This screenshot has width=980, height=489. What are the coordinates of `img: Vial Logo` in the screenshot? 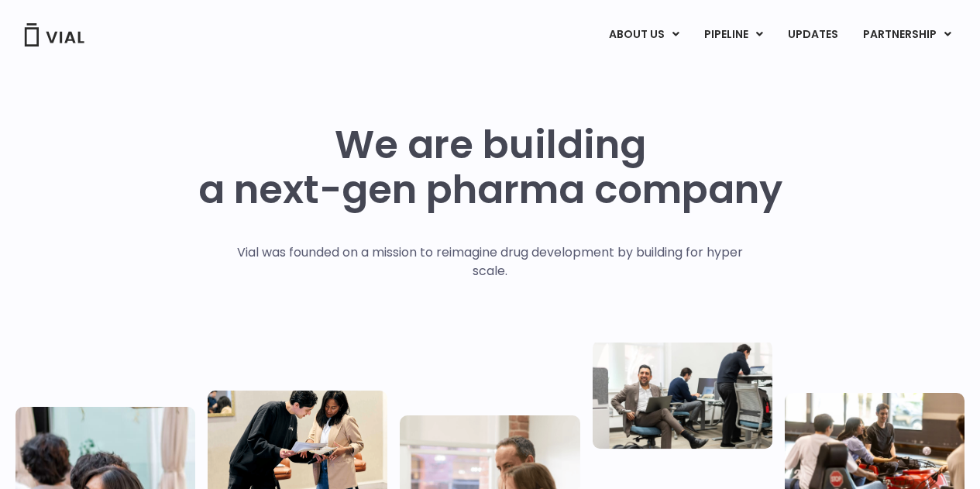 It's located at (54, 35).